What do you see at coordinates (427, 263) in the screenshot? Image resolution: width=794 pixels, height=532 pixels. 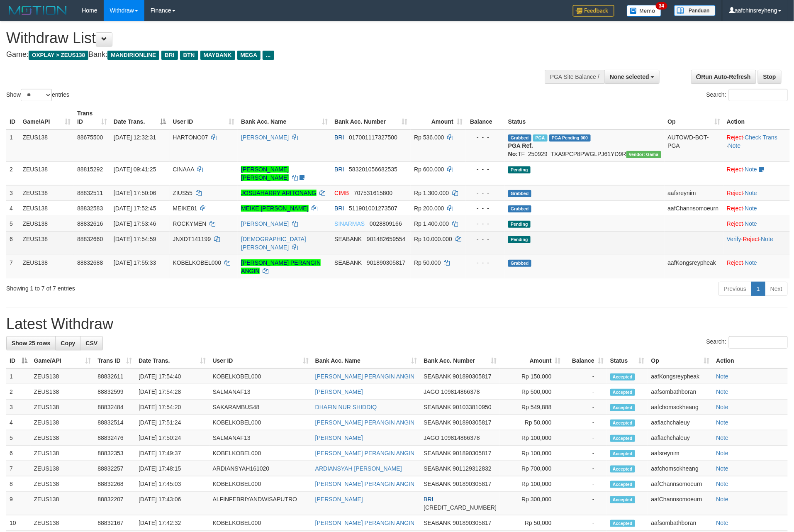 I see `span: Rp 50.000` at bounding box center [427, 263].